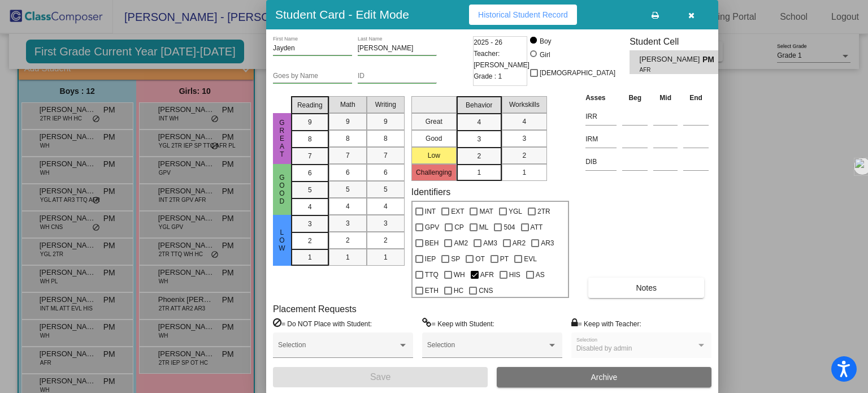 Image resolution: width=868 pixels, height=393 pixels. Describe the element at coordinates (509, 227) in the screenshot. I see `span: 504` at that location.